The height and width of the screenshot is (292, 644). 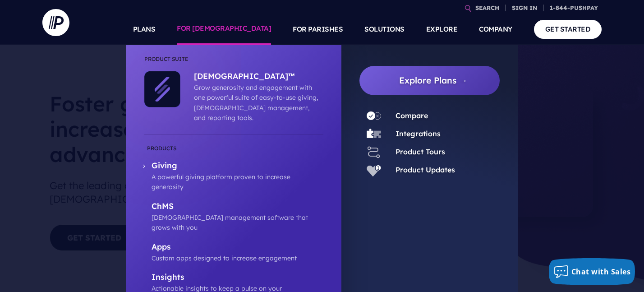 I want to click on a: COMPANY, so click(x=495, y=29).